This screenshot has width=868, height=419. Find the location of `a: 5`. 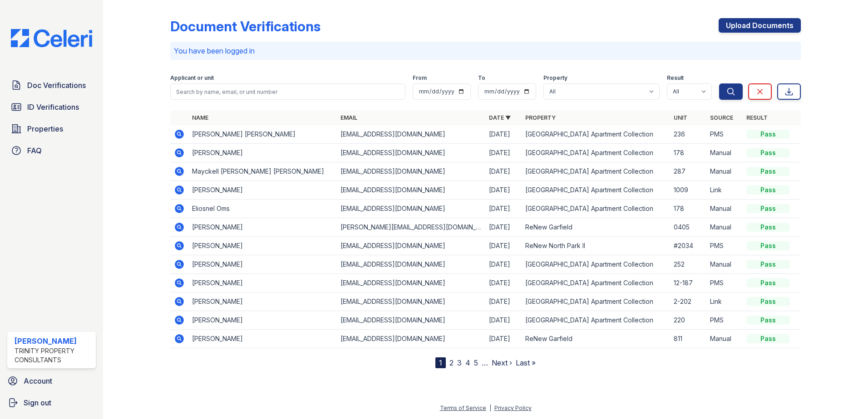

a: 5 is located at coordinates (475, 363).